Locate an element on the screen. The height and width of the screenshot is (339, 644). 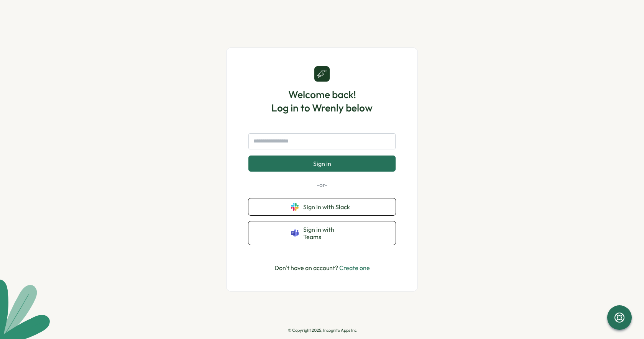
button: Sign in with Slack is located at coordinates (322, 207).